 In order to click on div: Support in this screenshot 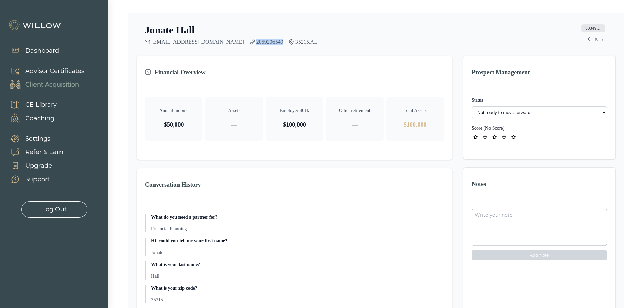, I will do `click(37, 179)`.